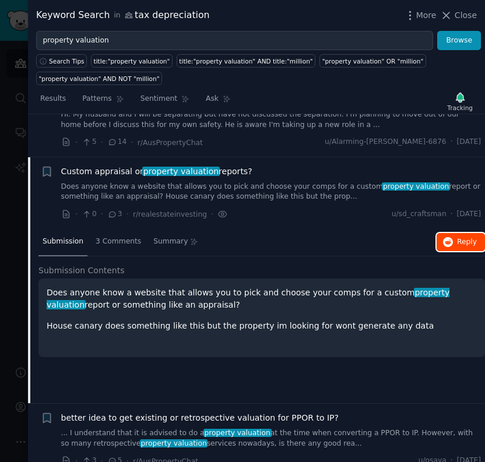 The width and height of the screenshot is (485, 462). Describe the element at coordinates (99, 79) in the screenshot. I see `div: "property valuation" AND NOT "million"` at that location.